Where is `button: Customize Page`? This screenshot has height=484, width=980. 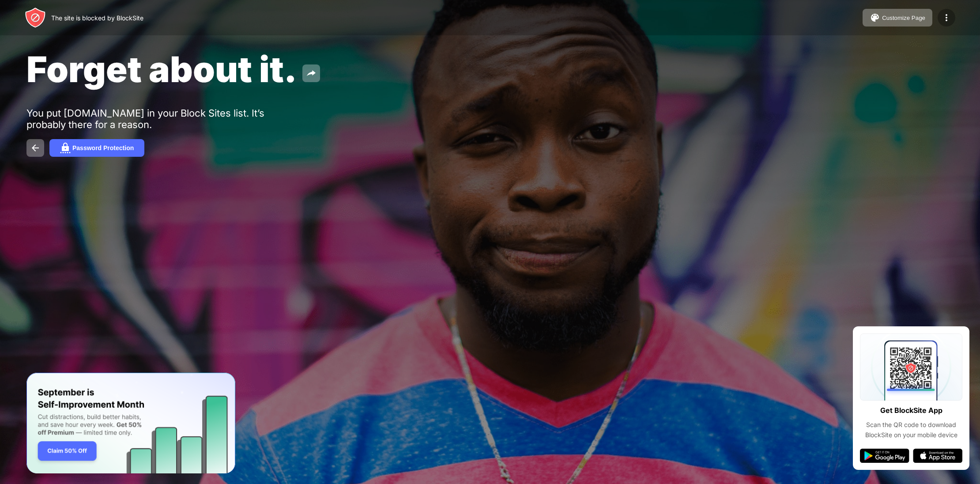
button: Customize Page is located at coordinates (897, 18).